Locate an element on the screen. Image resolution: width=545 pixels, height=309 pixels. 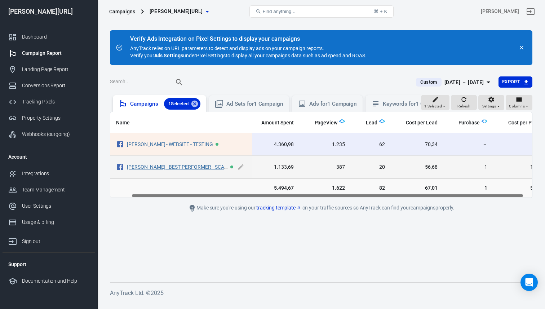
span: Columns is located at coordinates (517, 106).